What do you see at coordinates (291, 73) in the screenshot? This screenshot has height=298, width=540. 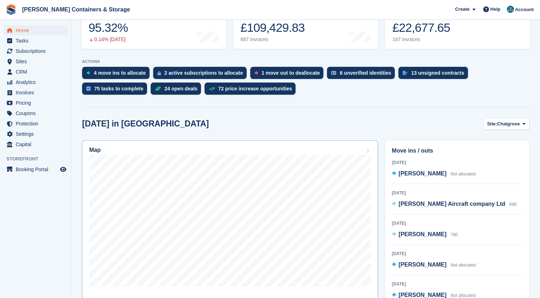 I see `div: 1 move out to deallocate` at bounding box center [291, 73].